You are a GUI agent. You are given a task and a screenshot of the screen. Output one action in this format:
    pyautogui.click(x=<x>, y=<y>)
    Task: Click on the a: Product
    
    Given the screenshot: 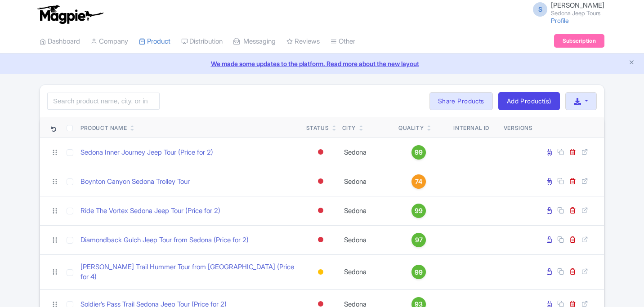 What is the action you would take?
    pyautogui.click(x=155, y=41)
    